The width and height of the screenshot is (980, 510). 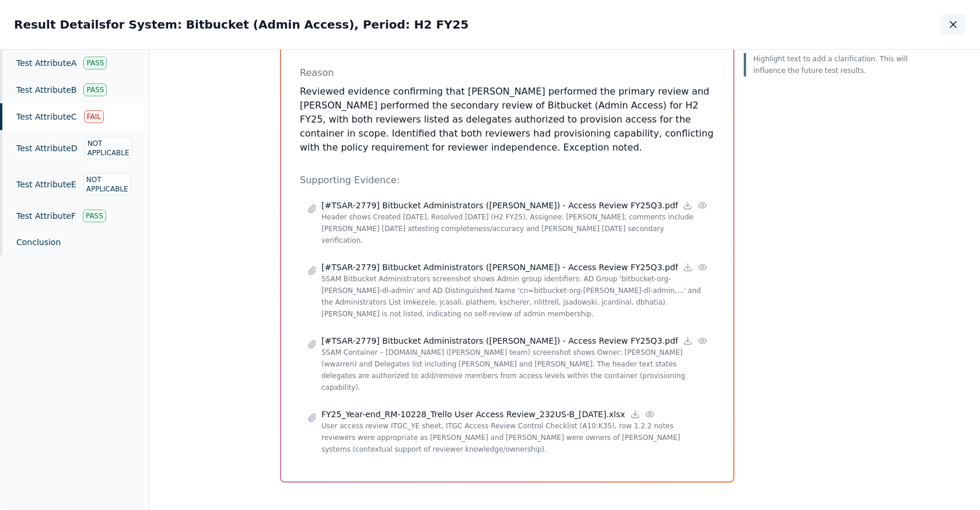 I want to click on p: SSAM Bitbucket Administrators screenshot shows Admin group identifiers: AD Group 'bitbucket-org-[..., so click(x=514, y=296).